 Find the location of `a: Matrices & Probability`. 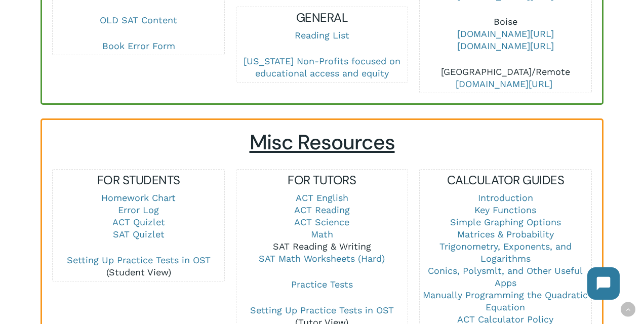

a: Matrices & Probability is located at coordinates (505, 234).